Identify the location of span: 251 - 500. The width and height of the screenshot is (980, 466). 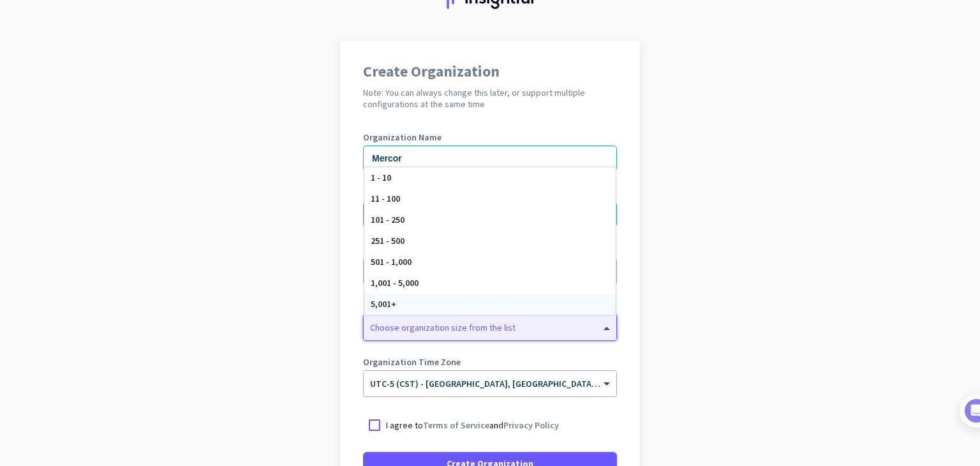
(388, 241).